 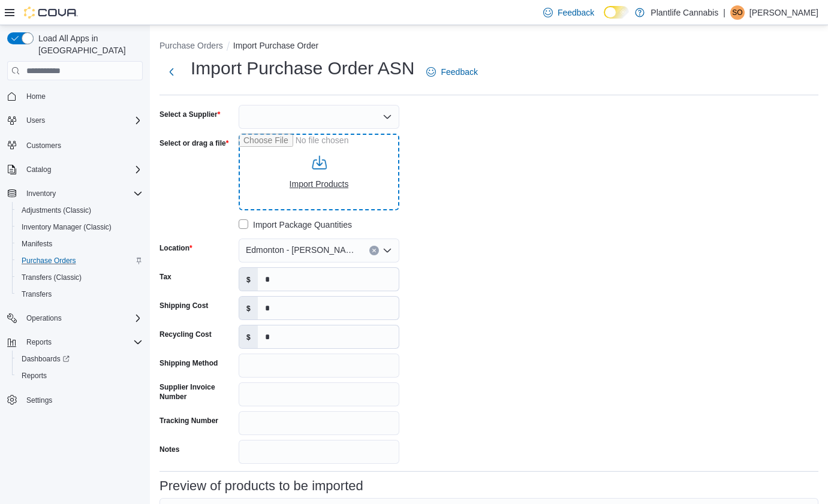 What do you see at coordinates (34, 376) in the screenshot?
I see `a: Reports` at bounding box center [34, 376].